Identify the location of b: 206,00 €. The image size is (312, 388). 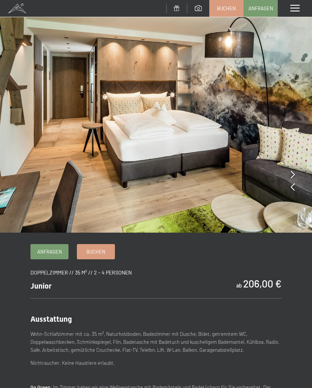
(263, 284).